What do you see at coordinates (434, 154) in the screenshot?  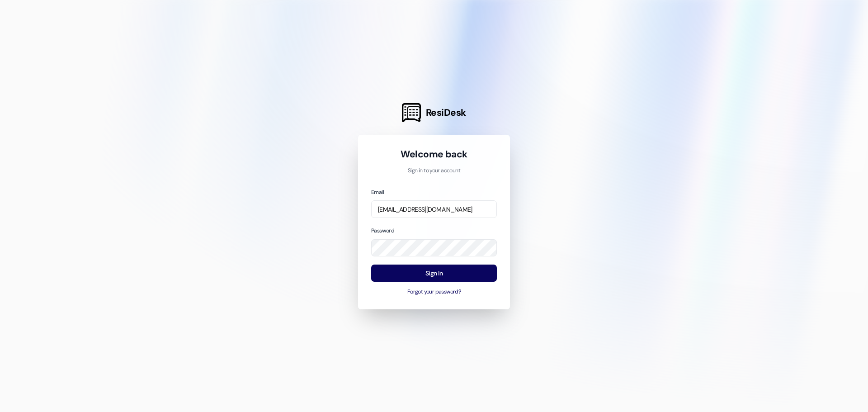 I see `h1: Welcome back` at bounding box center [434, 154].